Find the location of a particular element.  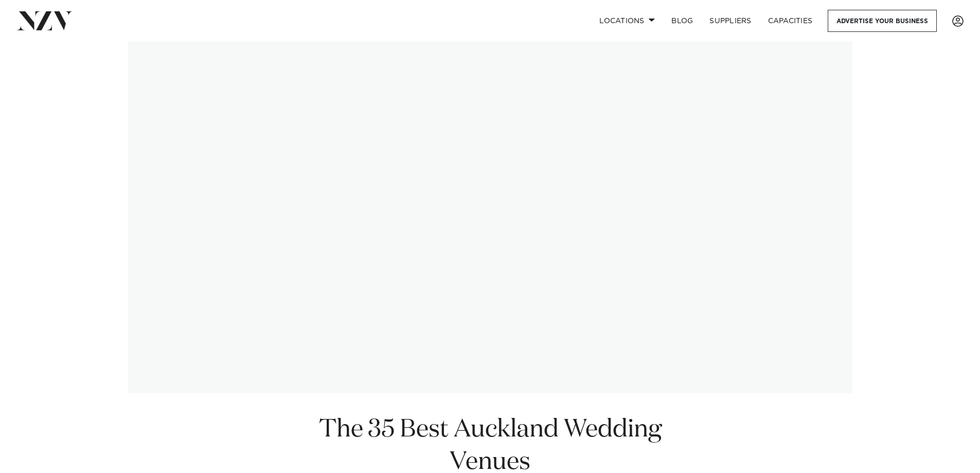

a: BLOG is located at coordinates (682, 20).